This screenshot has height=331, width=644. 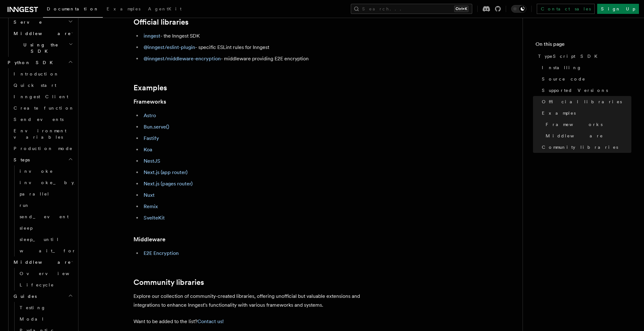 What do you see at coordinates (151, 138) in the screenshot?
I see `a: Fastify` at bounding box center [151, 138].